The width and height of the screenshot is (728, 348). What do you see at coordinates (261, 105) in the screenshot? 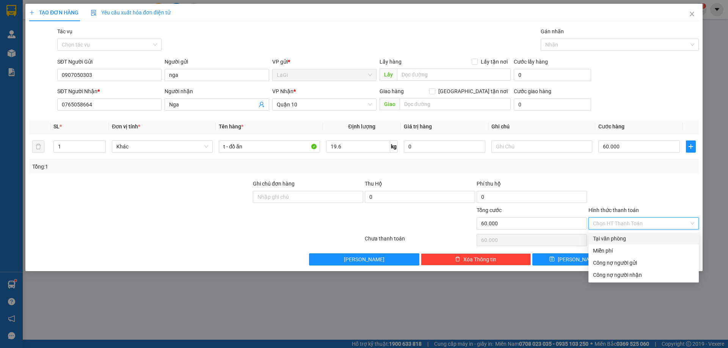
I see `span: user-add` at bounding box center [261, 105].